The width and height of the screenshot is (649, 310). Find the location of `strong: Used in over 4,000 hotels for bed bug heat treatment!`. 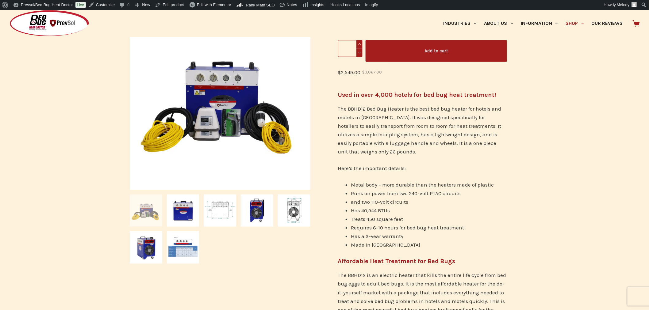

strong: Used in over 4,000 hotels for bed bug heat treatment! is located at coordinates (417, 95).